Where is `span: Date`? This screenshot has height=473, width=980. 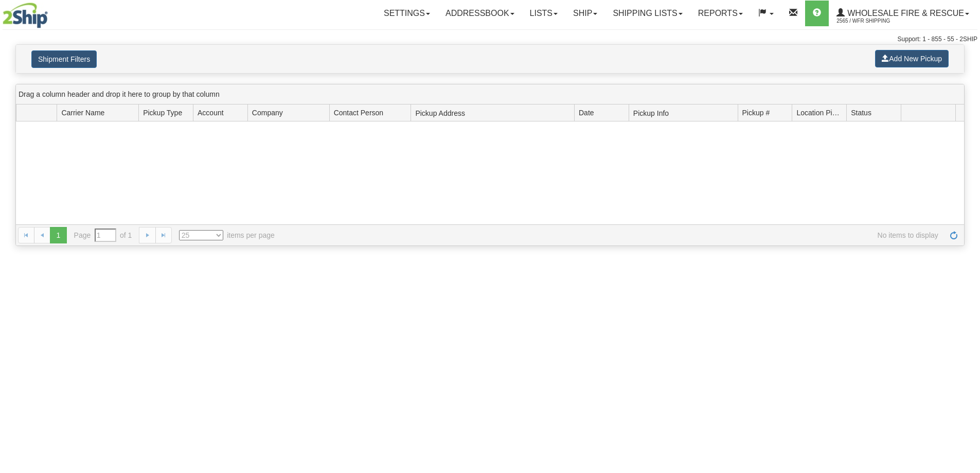 span: Date is located at coordinates (587, 113).